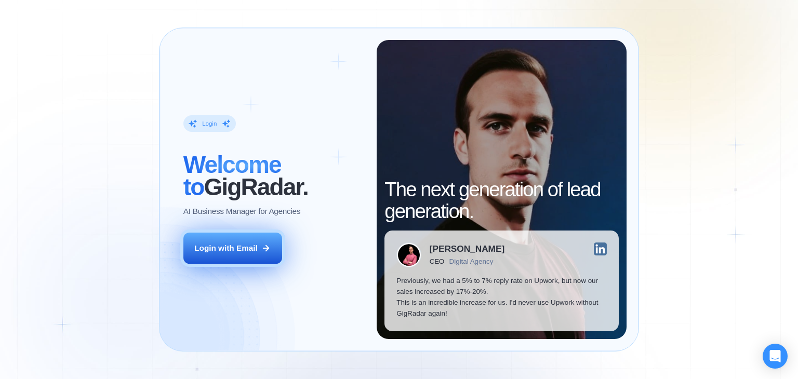 The image size is (798, 379). Describe the element at coordinates (775, 356) in the screenshot. I see `div: Open Intercom Messenger` at that location.